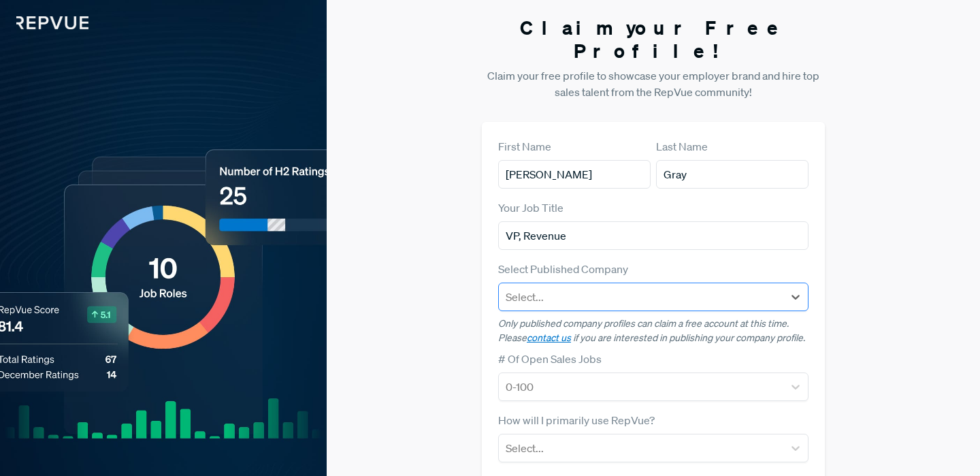  I want to click on p: Only published company profiles can claim a free account at this time. Please if you are interest..., so click(654, 331).